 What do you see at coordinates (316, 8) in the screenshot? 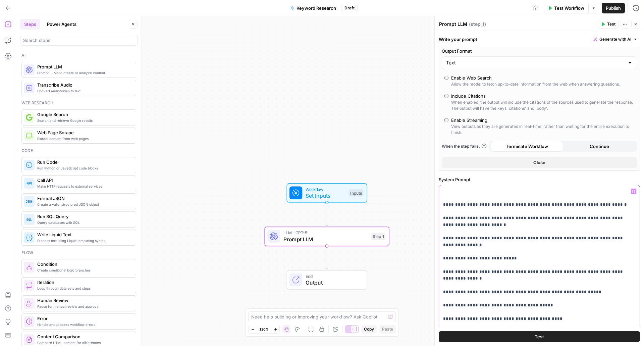
I see `span: Keyword Research` at bounding box center [316, 8].